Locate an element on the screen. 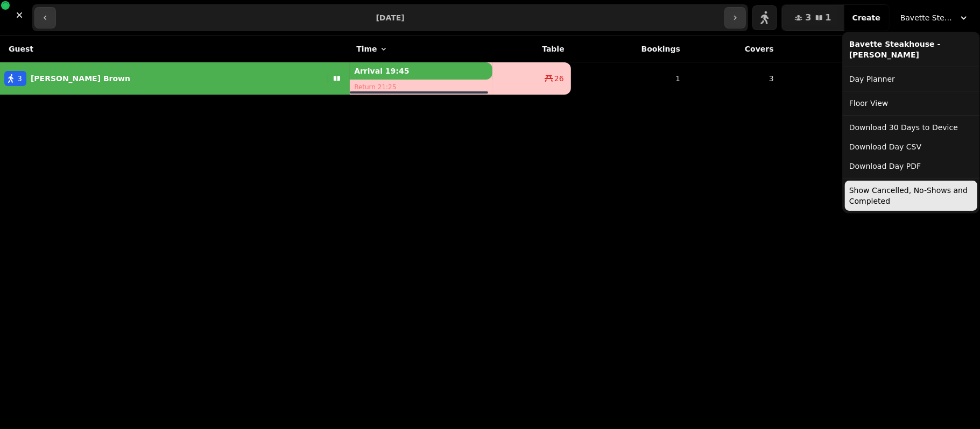 This screenshot has height=429, width=980. a: Day Planner is located at coordinates (911, 79).